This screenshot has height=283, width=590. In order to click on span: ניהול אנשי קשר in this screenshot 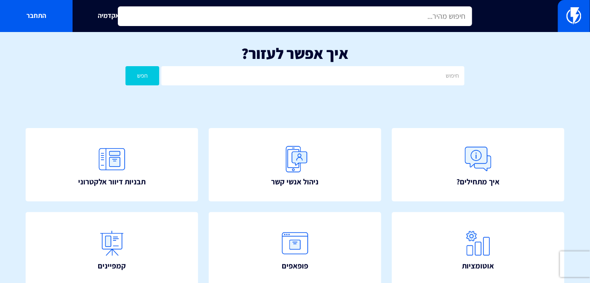, I will do `click(295, 182)`.